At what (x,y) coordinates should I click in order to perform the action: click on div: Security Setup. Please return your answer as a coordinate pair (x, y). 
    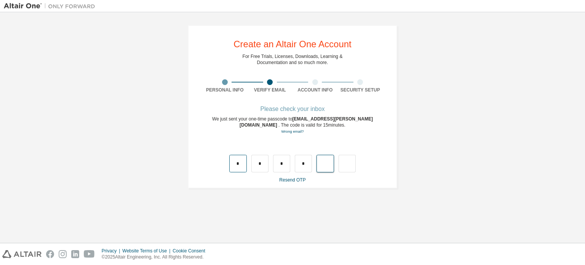
    Looking at the image, I should click on (360, 90).